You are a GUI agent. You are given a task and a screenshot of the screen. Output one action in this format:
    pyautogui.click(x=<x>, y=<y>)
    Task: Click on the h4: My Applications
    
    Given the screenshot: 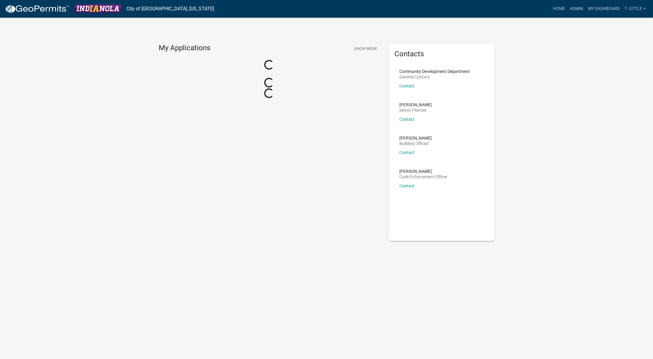 What is the action you would take?
    pyautogui.click(x=184, y=48)
    